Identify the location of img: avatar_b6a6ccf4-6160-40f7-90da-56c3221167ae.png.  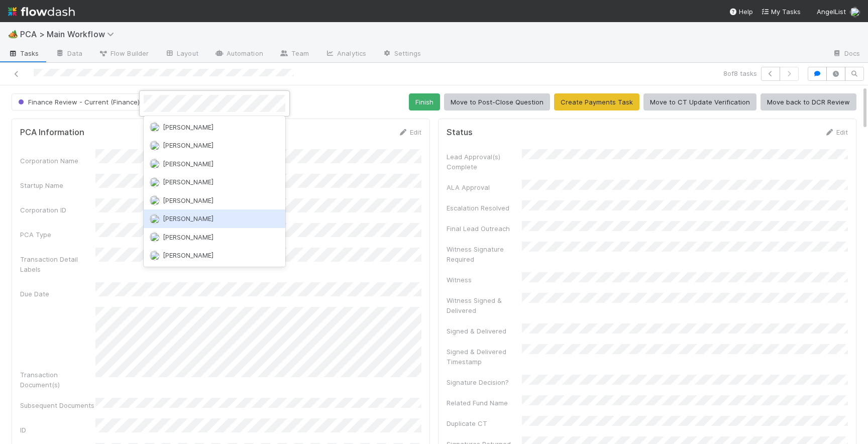
(155, 219).